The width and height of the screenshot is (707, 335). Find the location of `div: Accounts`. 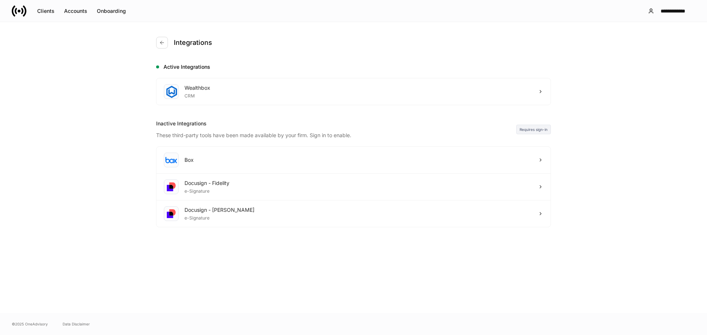

div: Accounts is located at coordinates (75, 11).